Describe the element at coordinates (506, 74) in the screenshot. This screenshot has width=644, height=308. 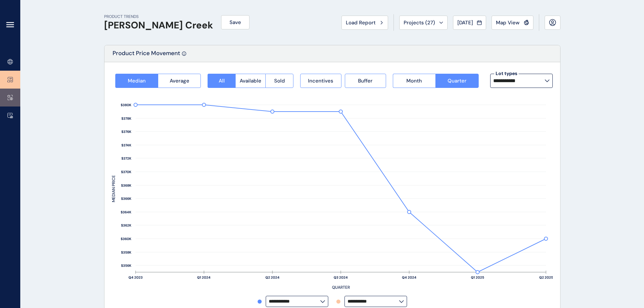
I see `label: Lot types` at that location.